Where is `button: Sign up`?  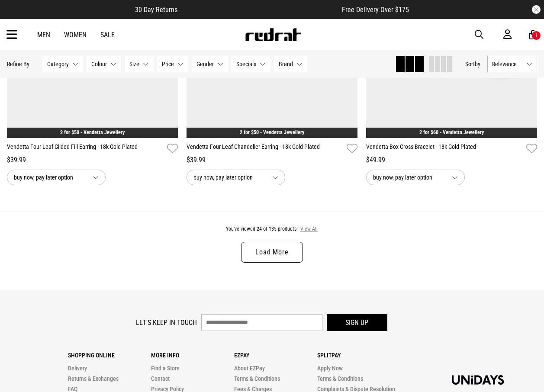
button: Sign up is located at coordinates (357, 322).